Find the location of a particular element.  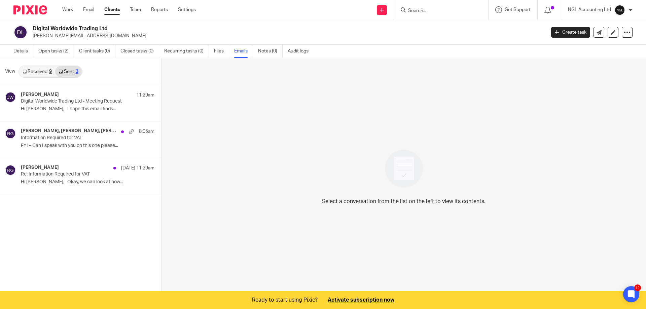

a: Team is located at coordinates (135, 10).